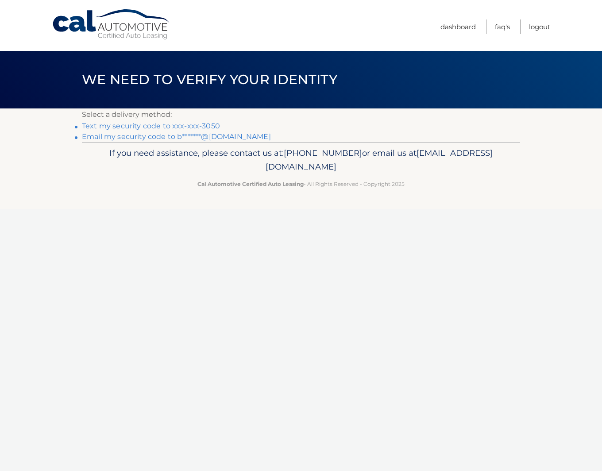 The image size is (602, 471). Describe the element at coordinates (209, 79) in the screenshot. I see `span: We need to verify your identity` at that location.